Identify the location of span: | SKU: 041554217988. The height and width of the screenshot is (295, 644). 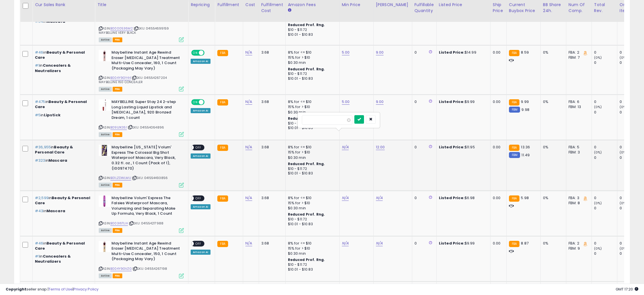
(146, 223).